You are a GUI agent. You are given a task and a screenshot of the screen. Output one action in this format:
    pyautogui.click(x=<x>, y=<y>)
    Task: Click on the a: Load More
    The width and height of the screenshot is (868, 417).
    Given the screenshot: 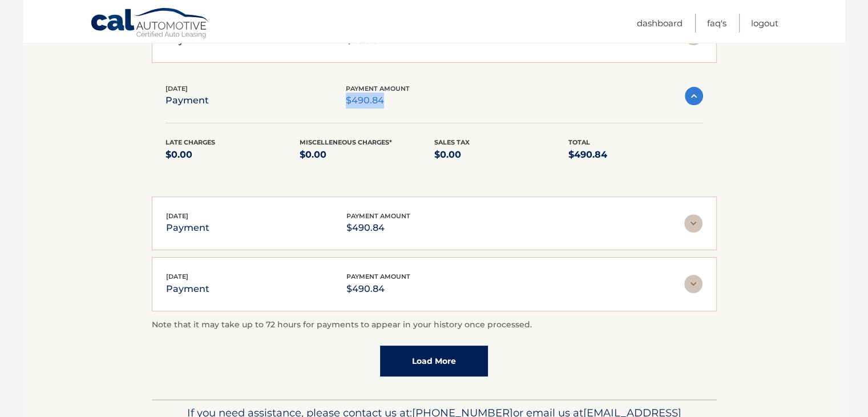 What is the action you would take?
    pyautogui.click(x=434, y=361)
    